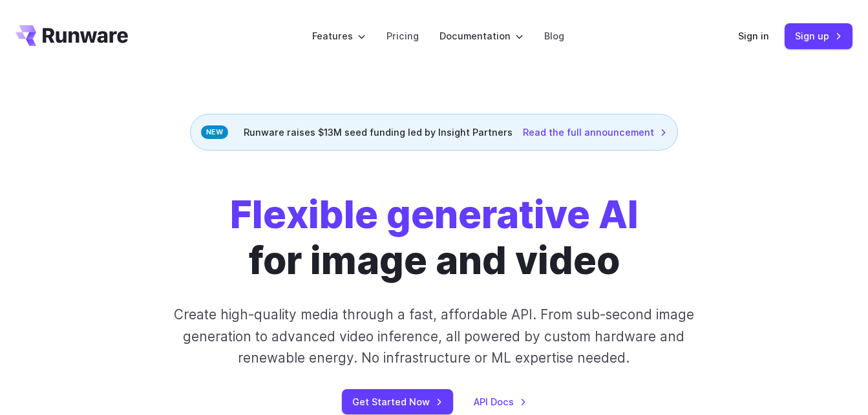 This screenshot has width=868, height=415. Describe the element at coordinates (339, 36) in the screenshot. I see `label: Features` at that location.